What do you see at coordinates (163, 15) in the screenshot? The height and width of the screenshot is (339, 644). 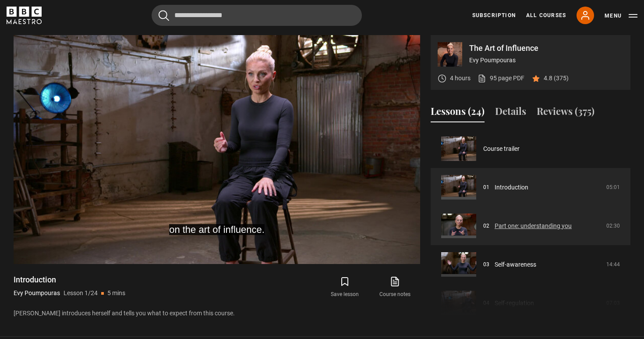 I see `button: Submit the search query` at bounding box center [163, 15].